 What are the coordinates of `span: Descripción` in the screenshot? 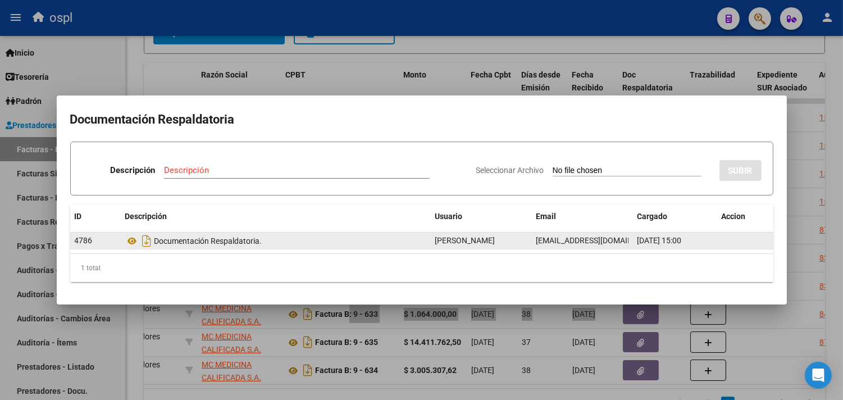 It's located at (146, 216).